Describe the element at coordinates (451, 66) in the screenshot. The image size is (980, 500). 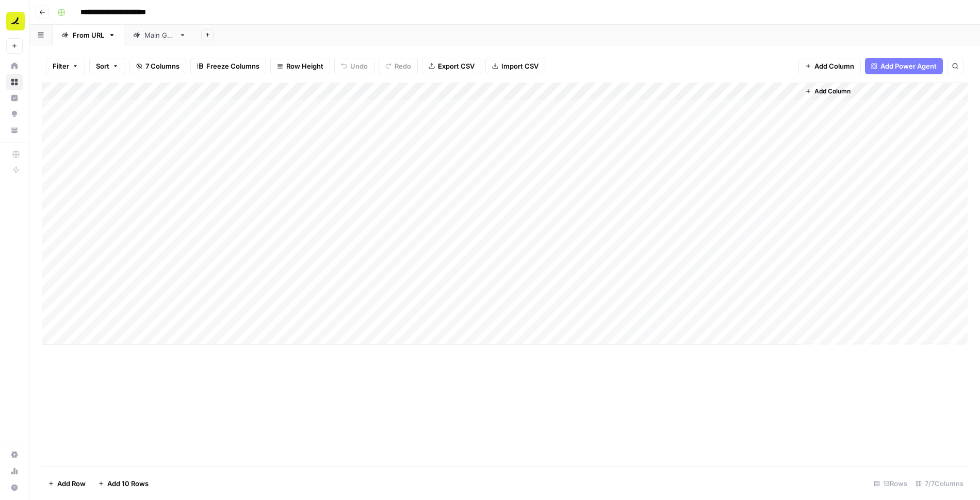
I see `button: Export CSV` at that location.